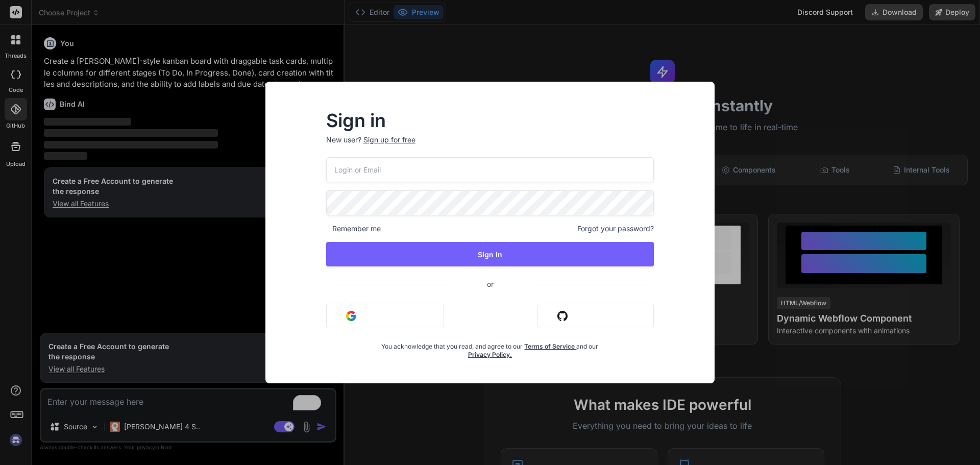 This screenshot has height=465, width=980. What do you see at coordinates (351, 316) in the screenshot?
I see `img: google` at bounding box center [351, 316].